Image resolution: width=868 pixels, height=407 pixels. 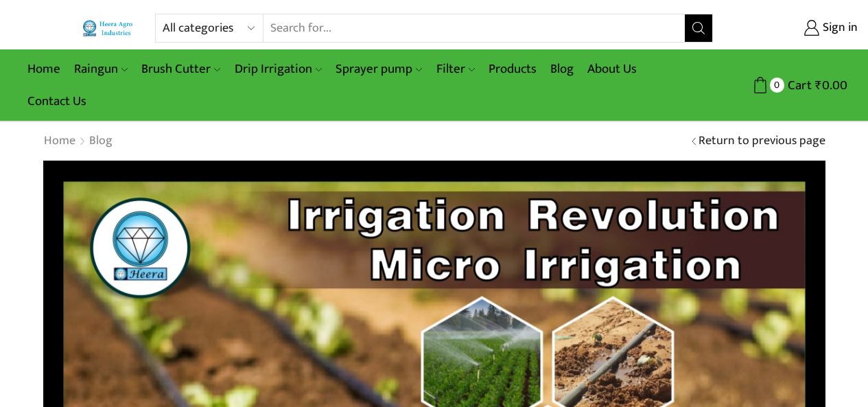 What do you see at coordinates (455, 69) in the screenshot?
I see `a: Filter` at bounding box center [455, 69].